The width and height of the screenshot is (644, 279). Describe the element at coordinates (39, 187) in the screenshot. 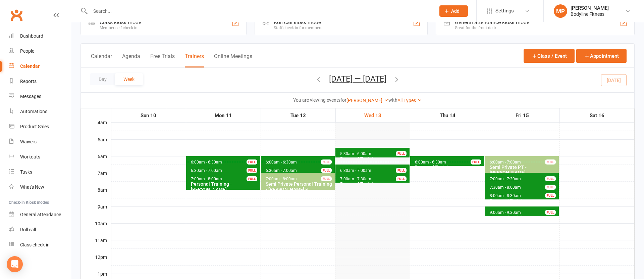

I see `a: What's New` at that location.